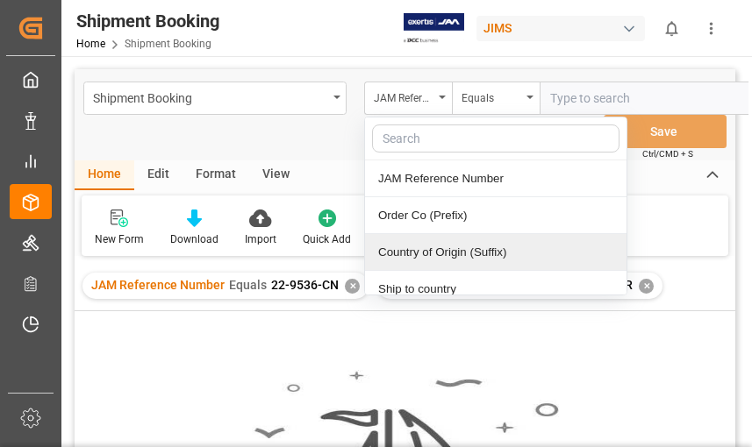 The width and height of the screenshot is (752, 447). What do you see at coordinates (261, 240) in the screenshot?
I see `div: Import` at bounding box center [261, 240].